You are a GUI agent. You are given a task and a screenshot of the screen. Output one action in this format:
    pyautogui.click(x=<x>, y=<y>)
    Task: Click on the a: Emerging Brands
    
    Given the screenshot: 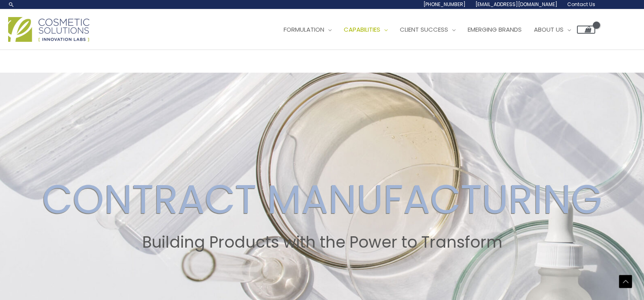 What is the action you would take?
    pyautogui.click(x=495, y=30)
    